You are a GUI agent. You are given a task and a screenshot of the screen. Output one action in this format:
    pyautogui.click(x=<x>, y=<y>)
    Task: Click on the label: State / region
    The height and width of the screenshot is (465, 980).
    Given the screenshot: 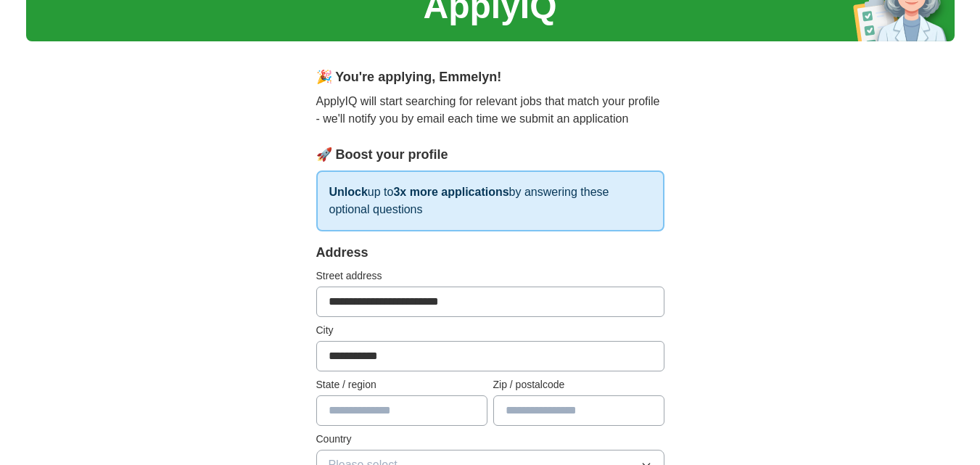 What is the action you would take?
    pyautogui.click(x=402, y=385)
    